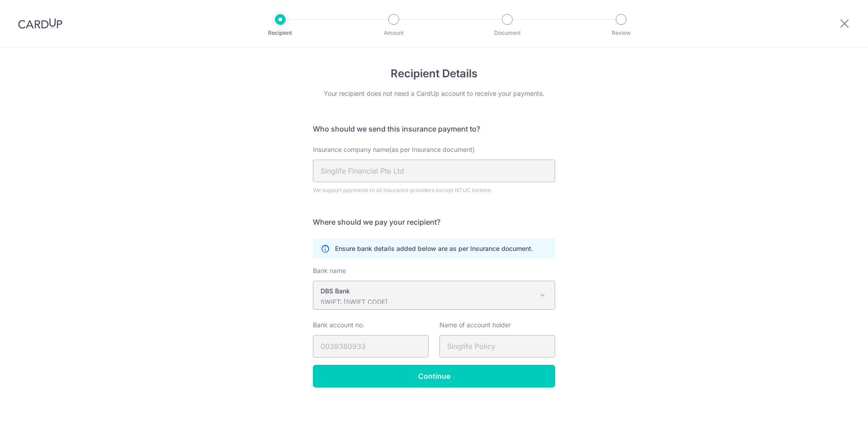 Image resolution: width=868 pixels, height=448 pixels. What do you see at coordinates (434, 129) in the screenshot?
I see `h5: Who should we send this insurance payment to?` at bounding box center [434, 129].